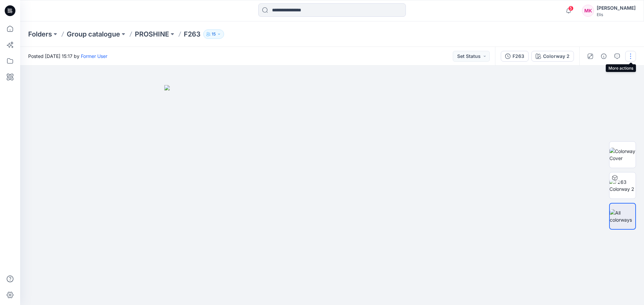 The image size is (644, 305). Describe the element at coordinates (40, 34) in the screenshot. I see `a: Folders` at that location.